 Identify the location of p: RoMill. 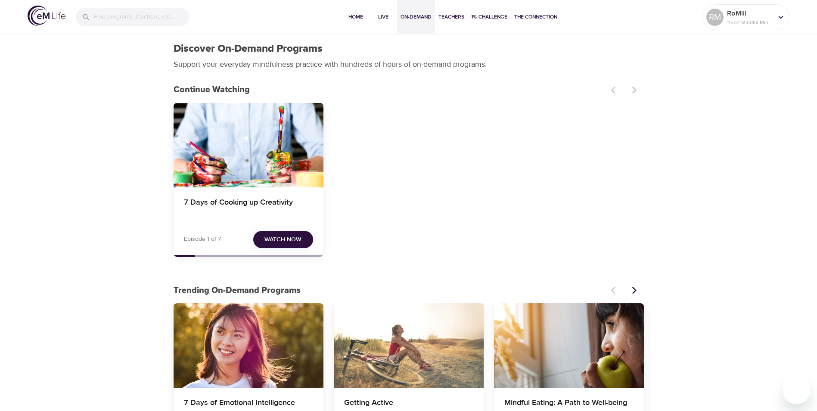
(749, 13).